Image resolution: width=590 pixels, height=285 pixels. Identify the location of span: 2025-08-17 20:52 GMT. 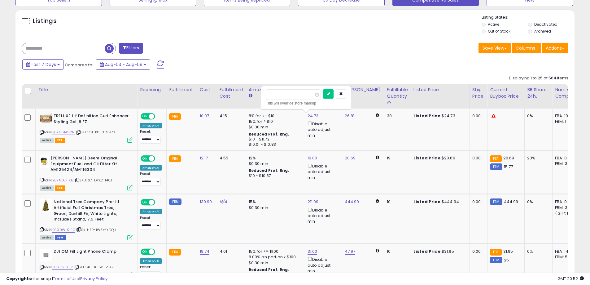
(570, 278).